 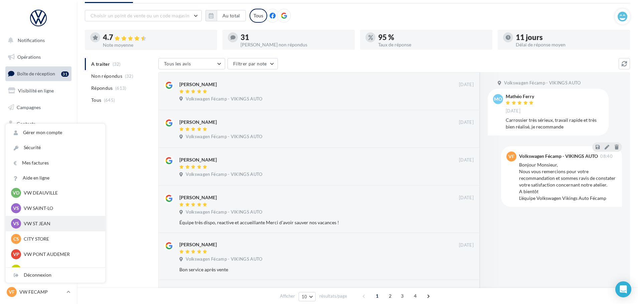 I want to click on a: Aide en ligne, so click(x=55, y=178).